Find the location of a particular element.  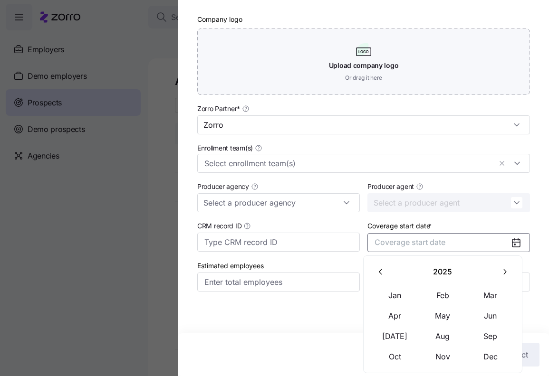

label: Estimated employees is located at coordinates (231, 266).